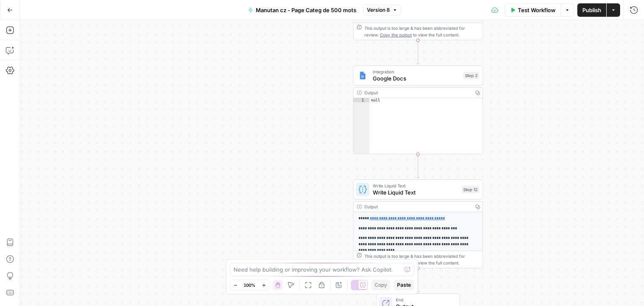  I want to click on button: Test Workflow, so click(533, 10).